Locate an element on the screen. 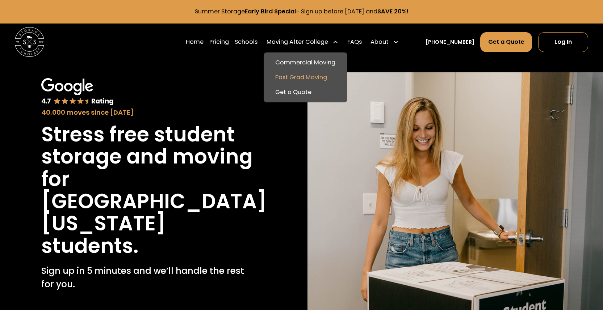 The width and height of the screenshot is (603, 310). strong: Early Bird Special is located at coordinates (270, 11).